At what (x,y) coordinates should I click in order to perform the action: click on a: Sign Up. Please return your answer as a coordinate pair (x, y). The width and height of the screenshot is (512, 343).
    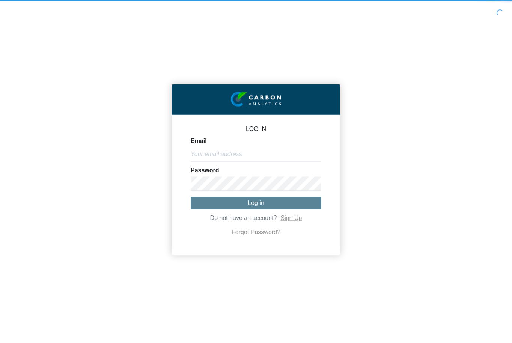
    Looking at the image, I should click on (291, 218).